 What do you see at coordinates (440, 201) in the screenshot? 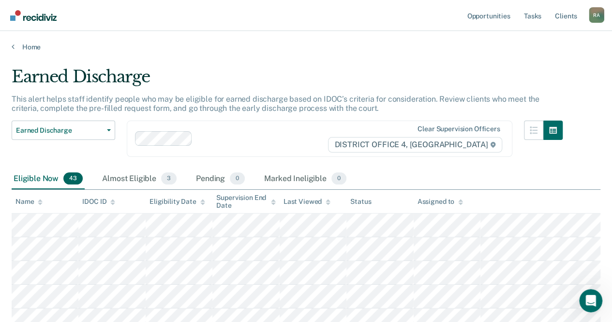
I see `div: Assigned to` at bounding box center [440, 201].